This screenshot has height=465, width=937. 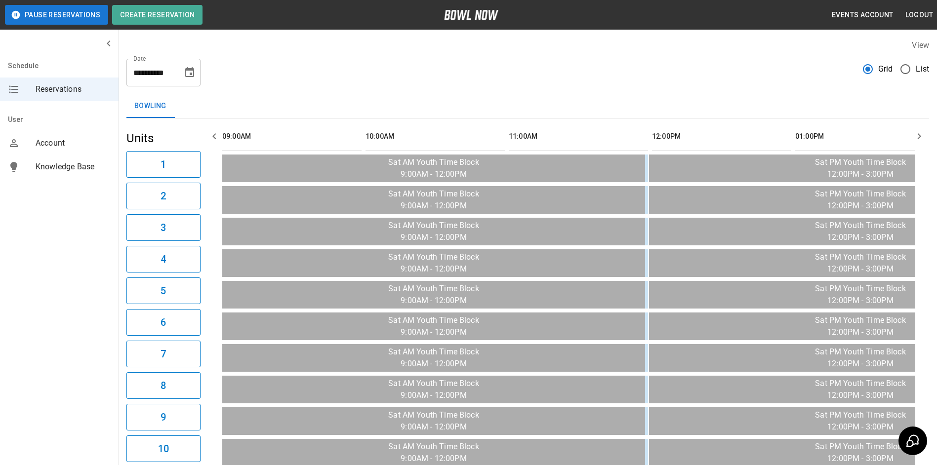 What do you see at coordinates (163, 228) in the screenshot?
I see `h6: 3` at bounding box center [163, 228].